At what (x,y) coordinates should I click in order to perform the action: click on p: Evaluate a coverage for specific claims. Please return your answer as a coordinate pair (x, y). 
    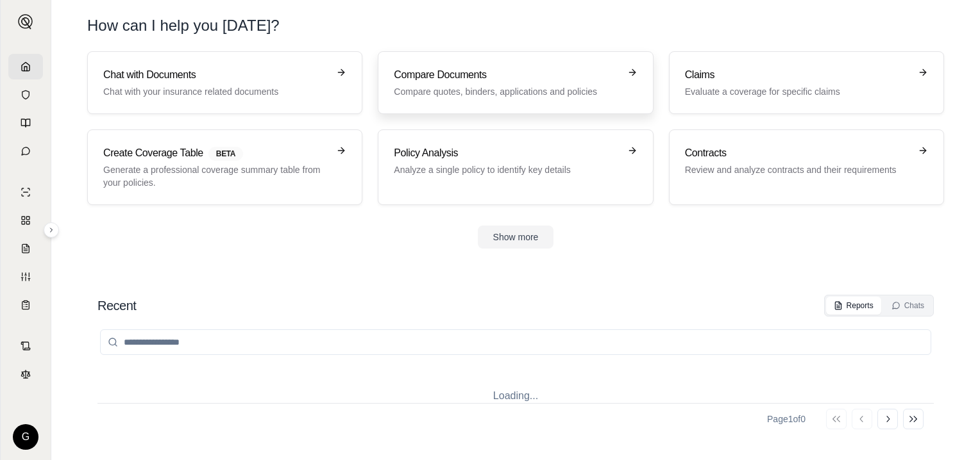
    Looking at the image, I should click on (797, 92).